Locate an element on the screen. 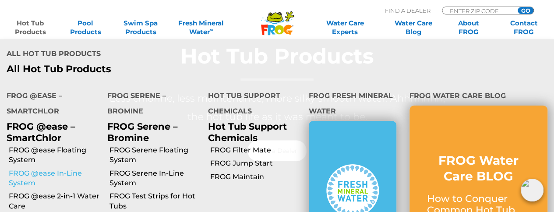  h4: FROG Water Care Blog is located at coordinates (478, 97).